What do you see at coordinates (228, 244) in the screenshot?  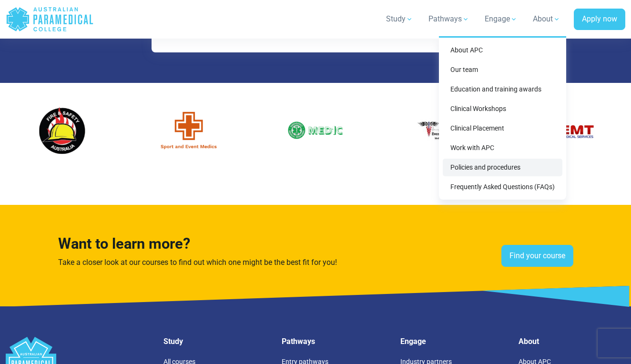 I see `h3: Want to learn more?` at bounding box center [228, 244].